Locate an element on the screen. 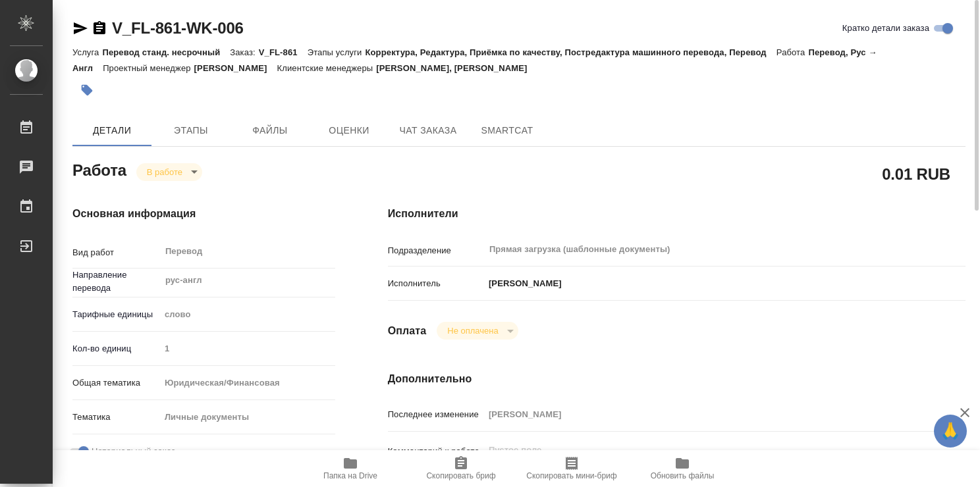  p: Проектный менеджер is located at coordinates (148, 68).